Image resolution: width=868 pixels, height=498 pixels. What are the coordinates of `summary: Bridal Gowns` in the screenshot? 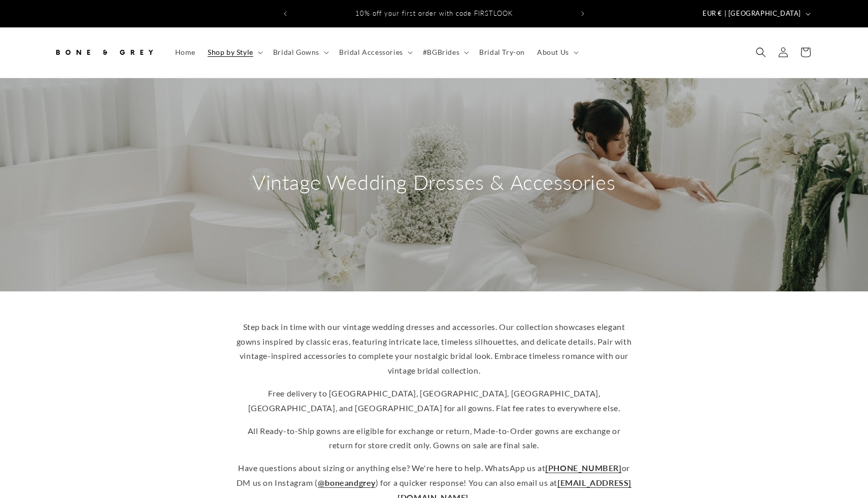 It's located at (300, 52).